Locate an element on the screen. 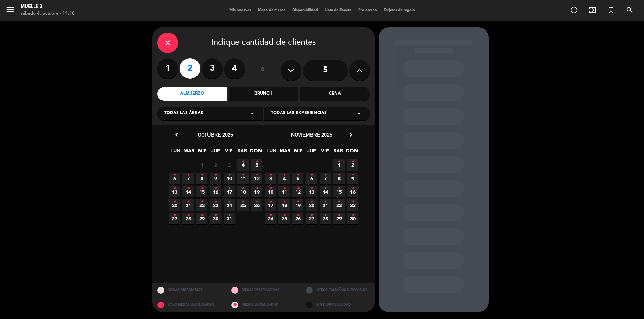  span: 16 is located at coordinates (352, 192).